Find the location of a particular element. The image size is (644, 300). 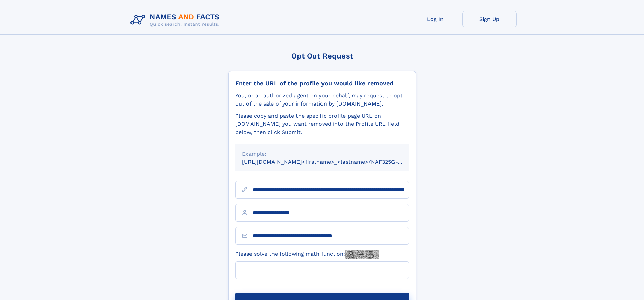

label: Please solve the following math function: is located at coordinates (307, 254).